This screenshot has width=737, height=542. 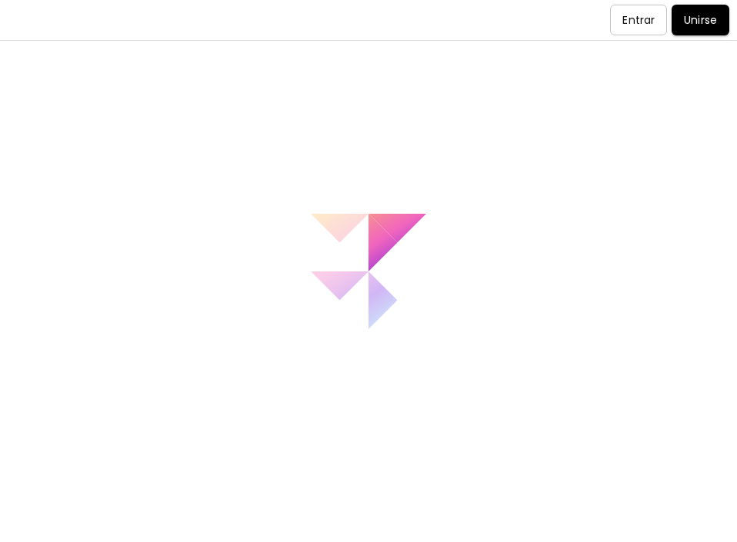 What do you see at coordinates (638, 20) in the screenshot?
I see `p: Entrar` at bounding box center [638, 20].